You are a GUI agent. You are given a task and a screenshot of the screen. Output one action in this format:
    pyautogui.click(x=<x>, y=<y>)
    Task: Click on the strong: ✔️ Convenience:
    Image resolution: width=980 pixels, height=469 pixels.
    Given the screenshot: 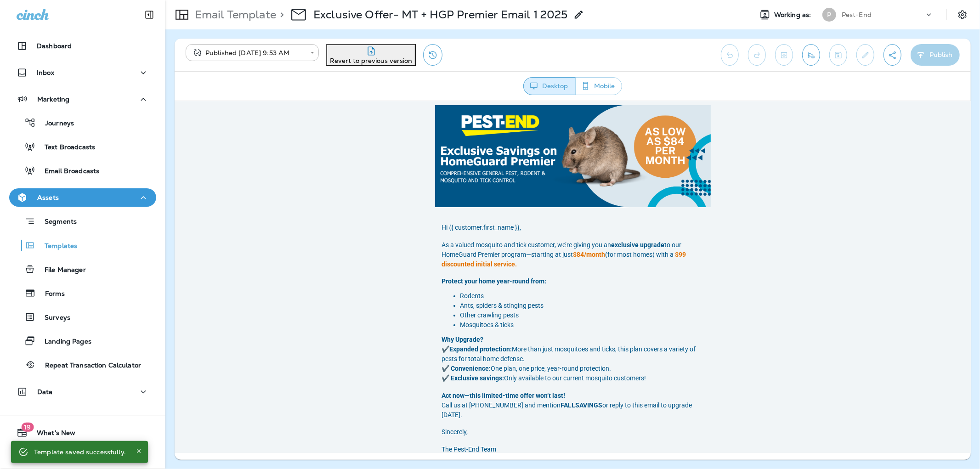 What is the action you would take?
    pyautogui.click(x=292, y=268)
    